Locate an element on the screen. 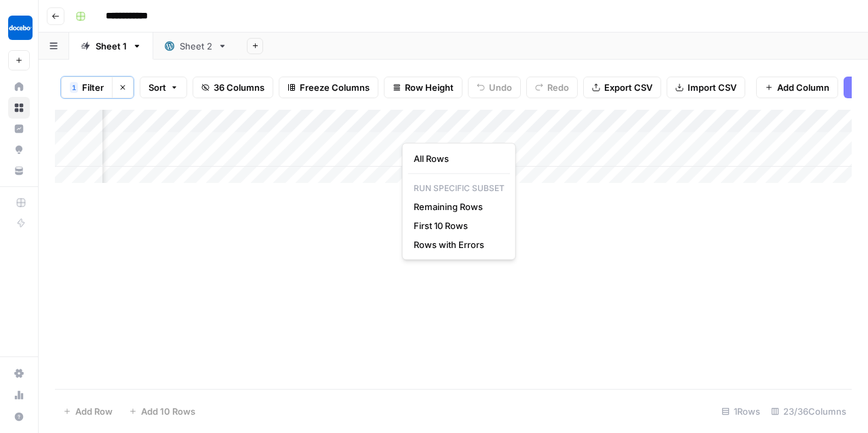 Image resolution: width=868 pixels, height=433 pixels. span: 36 Columns is located at coordinates (239, 88).